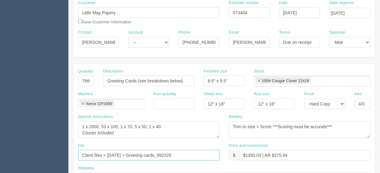 This screenshot has height=173, width=380. Describe the element at coordinates (113, 71) in the screenshot. I see `label: Description` at that location.